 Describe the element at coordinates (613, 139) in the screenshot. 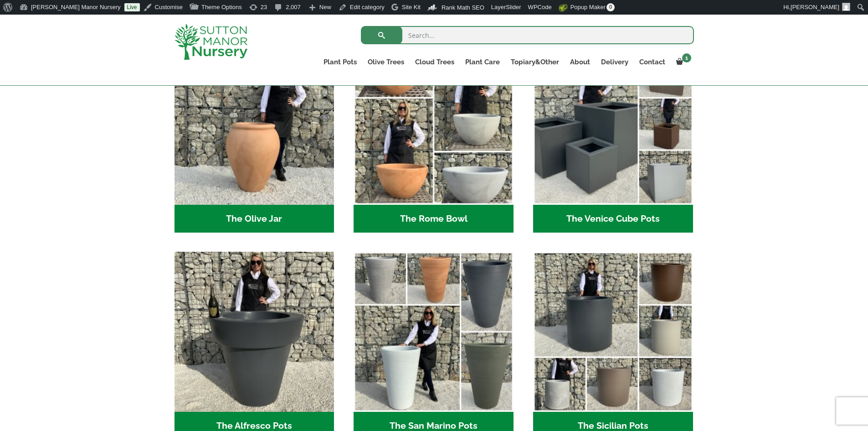

I see `a: Visit product category The Venice Cube Pots` at that location.